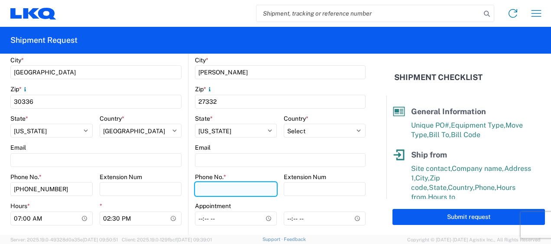  I want to click on span: Server: 2025.19.0-49328d0a35e, so click(64, 240).